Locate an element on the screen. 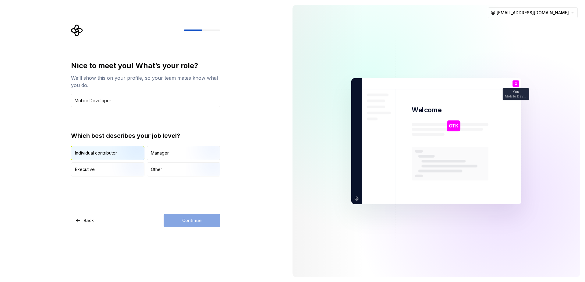 The image size is (585, 282). div: Other is located at coordinates (156, 170).